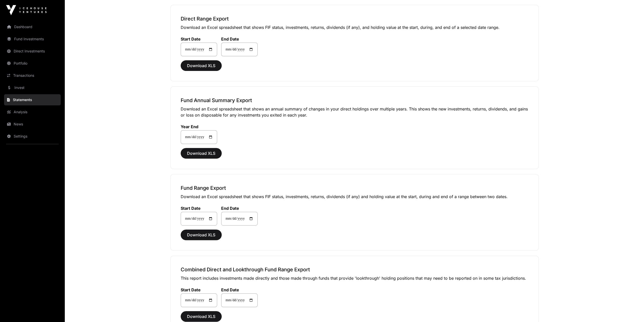 This screenshot has width=644, height=322. Describe the element at coordinates (26, 10) in the screenshot. I see `img: Icehouse Ventures Logo` at that location.